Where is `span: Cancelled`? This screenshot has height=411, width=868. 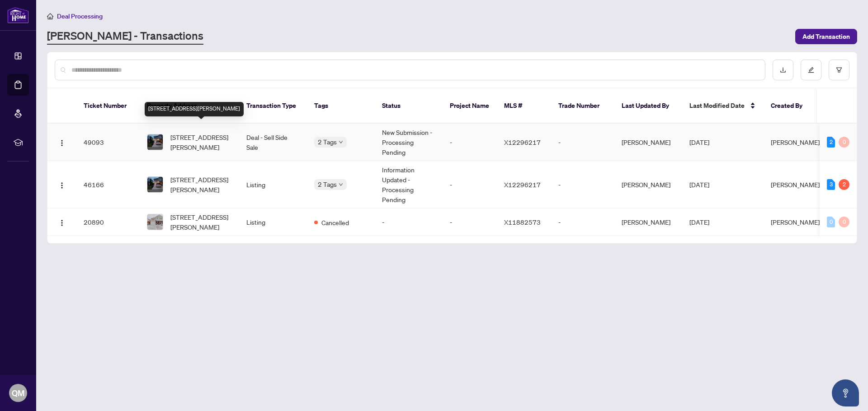 span: Cancelled is located at coordinates (335, 223).